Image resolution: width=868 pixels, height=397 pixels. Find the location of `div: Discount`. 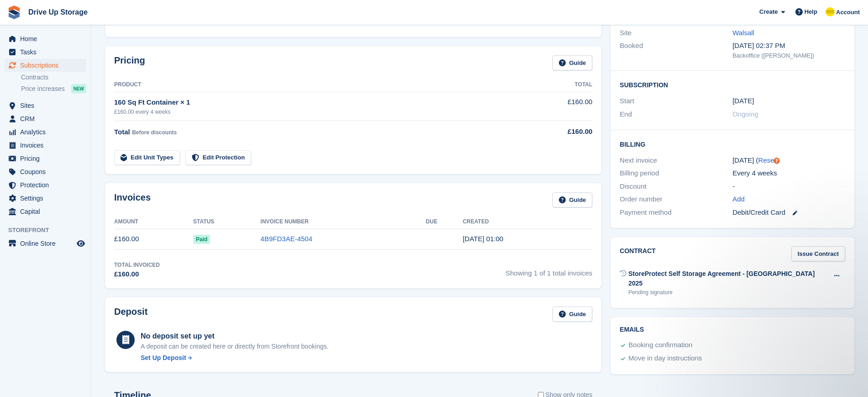

div: Discount is located at coordinates (675, 186).